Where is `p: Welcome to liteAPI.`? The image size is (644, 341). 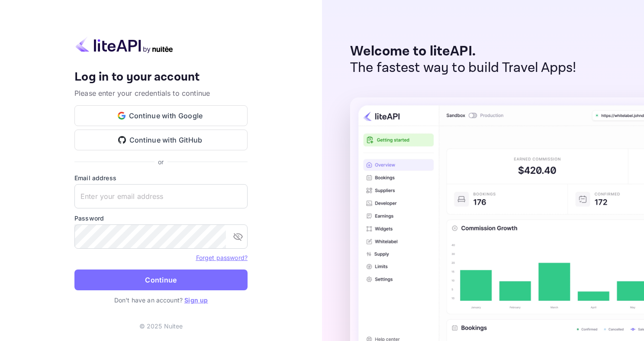
p: Welcome to liteAPI. is located at coordinates (463, 52).